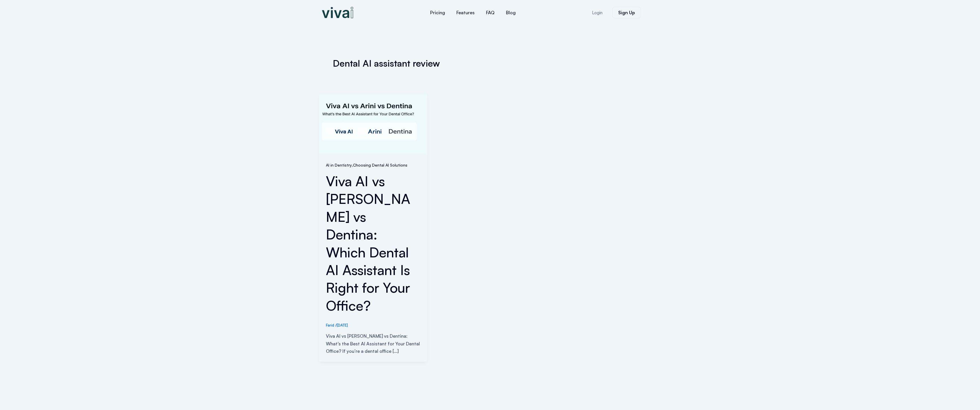  Describe the element at coordinates (627, 12) in the screenshot. I see `span: Sign Up` at that location.